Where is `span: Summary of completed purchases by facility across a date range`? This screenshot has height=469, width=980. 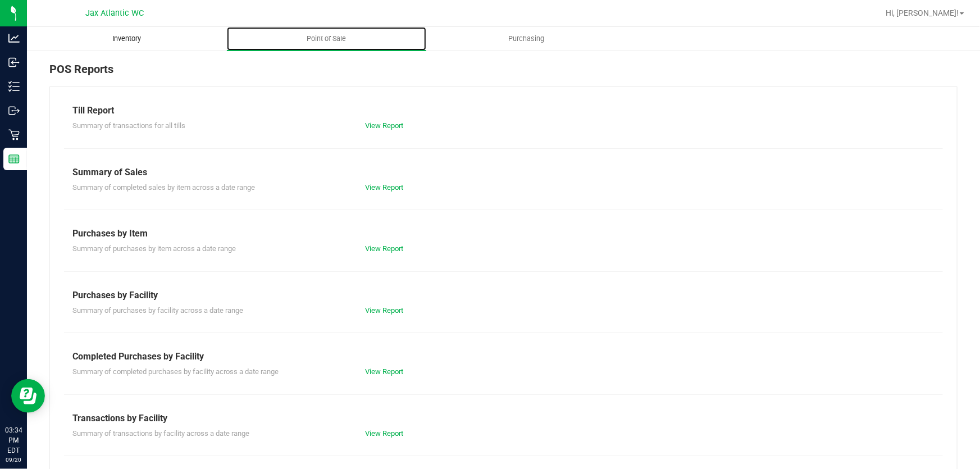
span: Summary of completed purchases by facility across a date range is located at coordinates (176, 371).